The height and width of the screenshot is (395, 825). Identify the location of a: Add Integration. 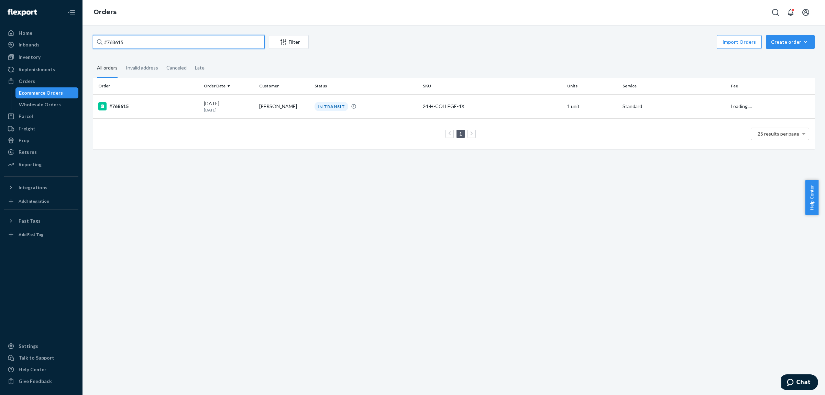
(41, 201).